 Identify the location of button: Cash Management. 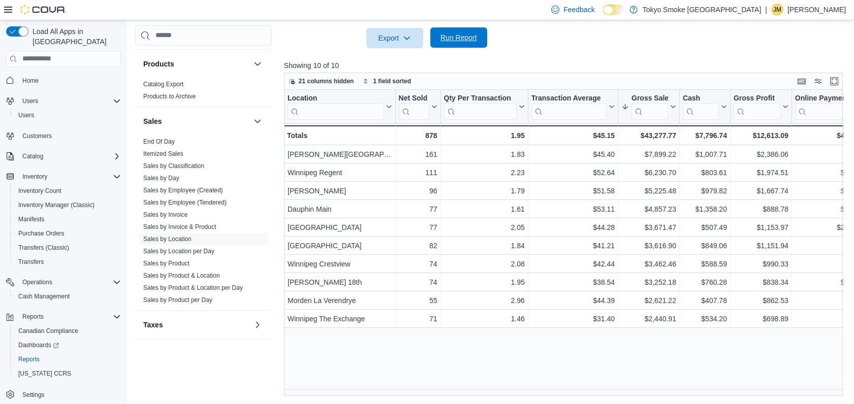
(68, 297).